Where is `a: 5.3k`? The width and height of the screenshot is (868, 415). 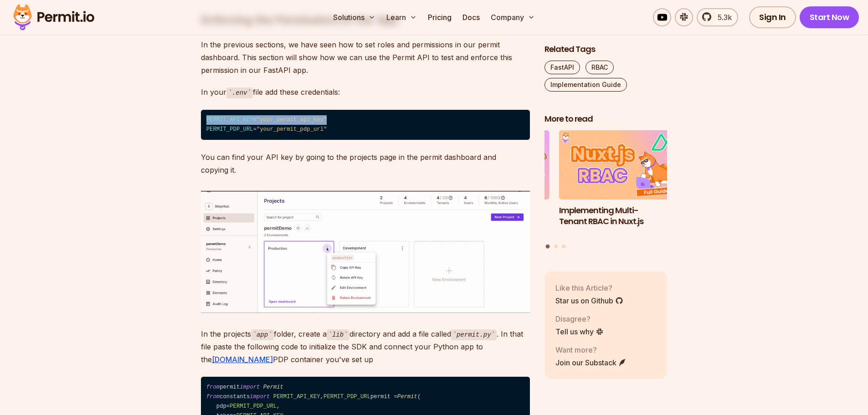 a: 5.3k is located at coordinates (717, 17).